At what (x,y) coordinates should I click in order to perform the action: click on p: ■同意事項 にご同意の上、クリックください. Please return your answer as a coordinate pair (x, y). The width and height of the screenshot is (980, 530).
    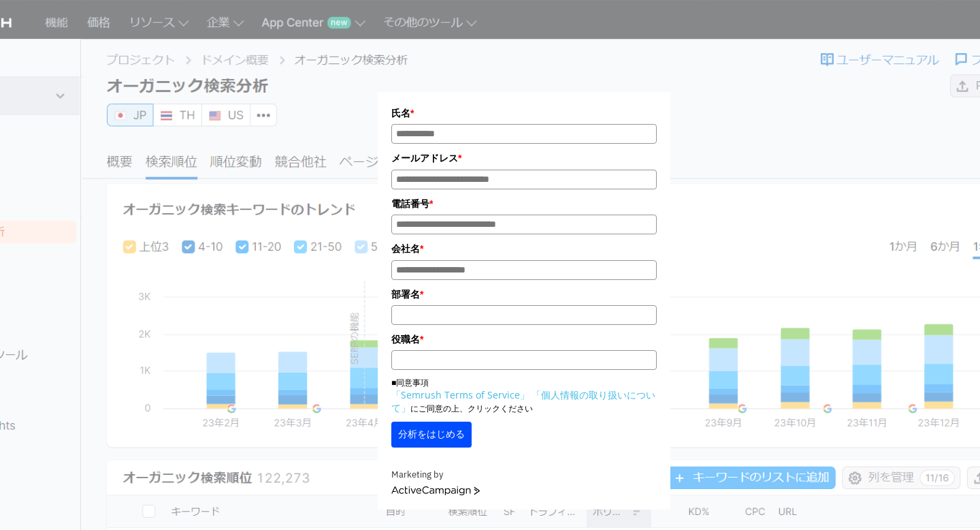
    Looking at the image, I should click on (524, 395).